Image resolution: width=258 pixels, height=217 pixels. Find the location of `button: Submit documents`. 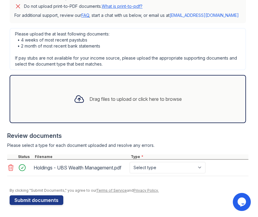

button: Submit documents is located at coordinates (36, 200).